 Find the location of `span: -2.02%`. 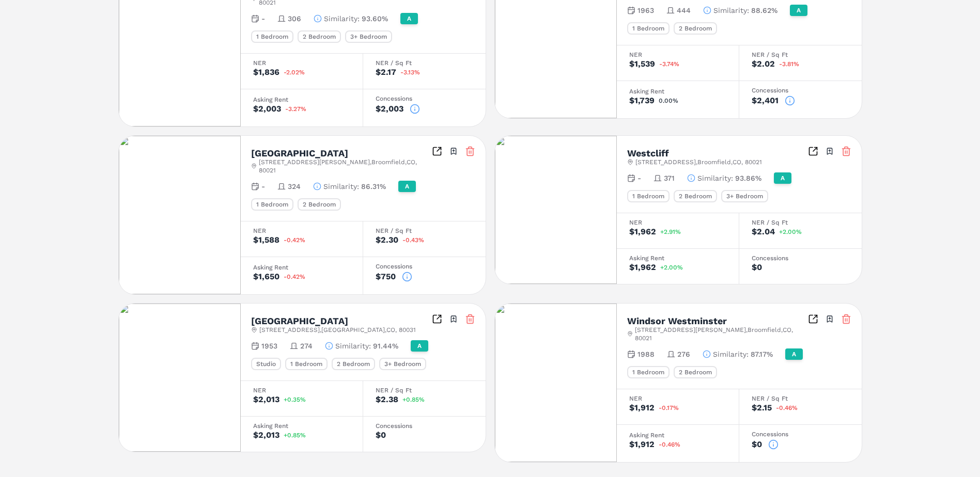

span: -2.02% is located at coordinates (294, 73).